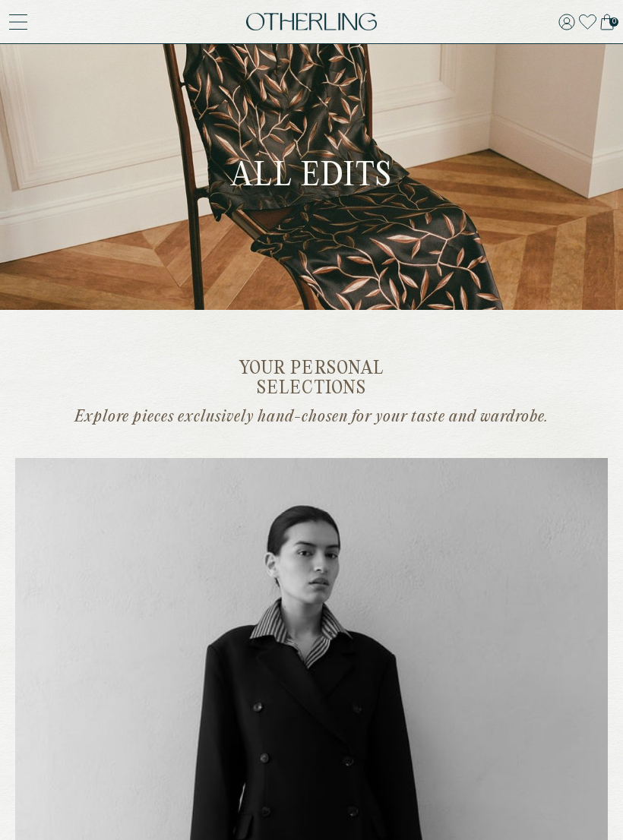  Describe the element at coordinates (311, 177) in the screenshot. I see `h1: All Edits` at that location.